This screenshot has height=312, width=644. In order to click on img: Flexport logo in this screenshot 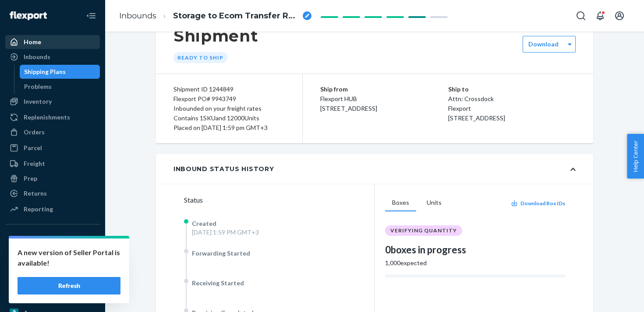, I will do `click(28, 15)`.